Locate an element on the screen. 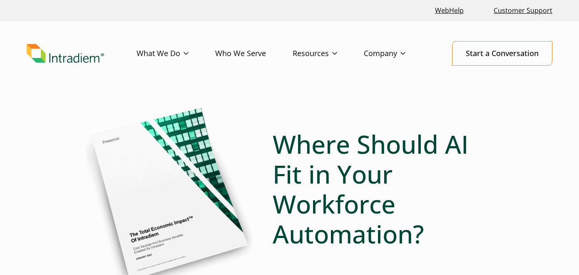 The image size is (579, 275). a: Start a Conversation is located at coordinates (502, 53).